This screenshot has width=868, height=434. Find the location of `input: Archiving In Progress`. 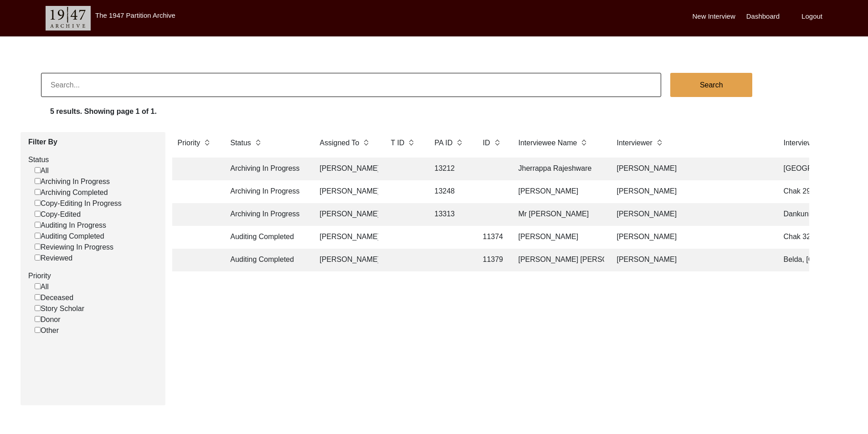

input: Archiving In Progress is located at coordinates (37, 181).